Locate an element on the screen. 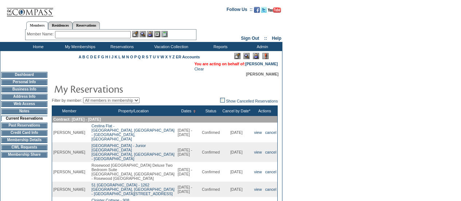 The height and width of the screenshot is (201, 461). a: A is located at coordinates (80, 57).